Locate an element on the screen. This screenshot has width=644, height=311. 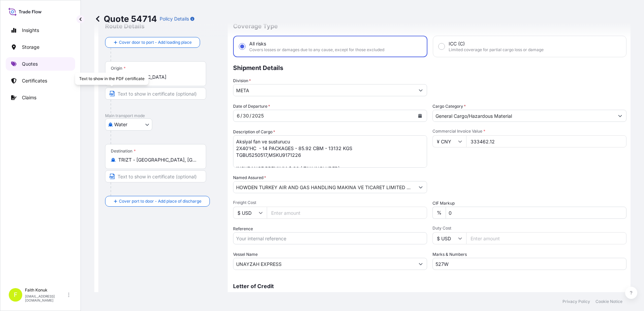
button: Cover door to port - Add loading place is located at coordinates (153, 42).